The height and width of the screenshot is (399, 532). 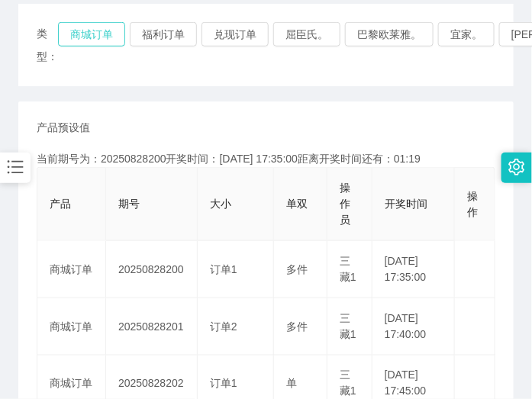 What do you see at coordinates (152, 326) in the screenshot?
I see `td: 20250828201` at bounding box center [152, 326].